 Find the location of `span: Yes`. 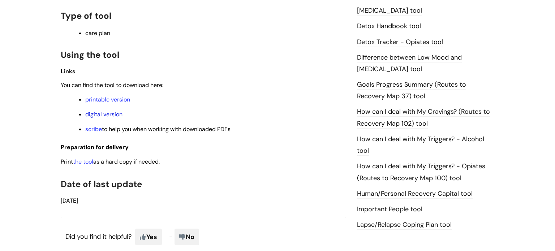

span: Yes is located at coordinates (149, 237).